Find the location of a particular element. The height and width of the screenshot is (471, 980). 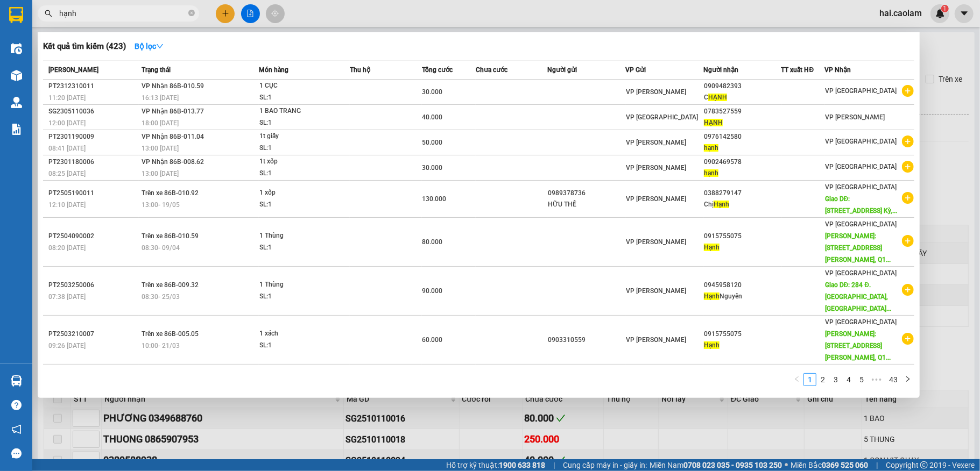

span: question-circle is located at coordinates (16, 405).